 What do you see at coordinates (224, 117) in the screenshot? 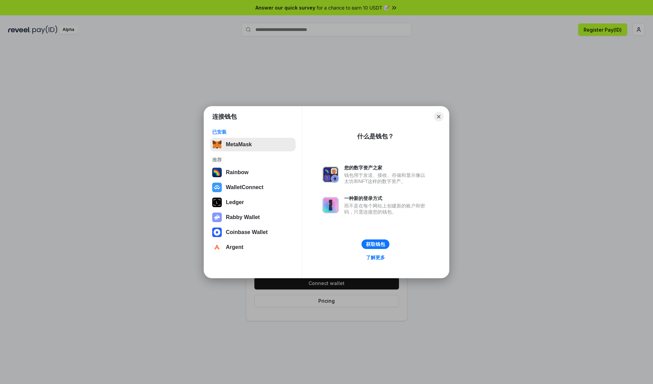
I see `h1: 连接钱包` at bounding box center [224, 117].